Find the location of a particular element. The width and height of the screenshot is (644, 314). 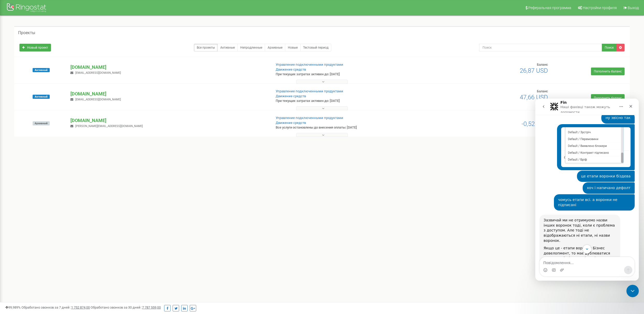

span: 47,66 USD is located at coordinates (534, 98).